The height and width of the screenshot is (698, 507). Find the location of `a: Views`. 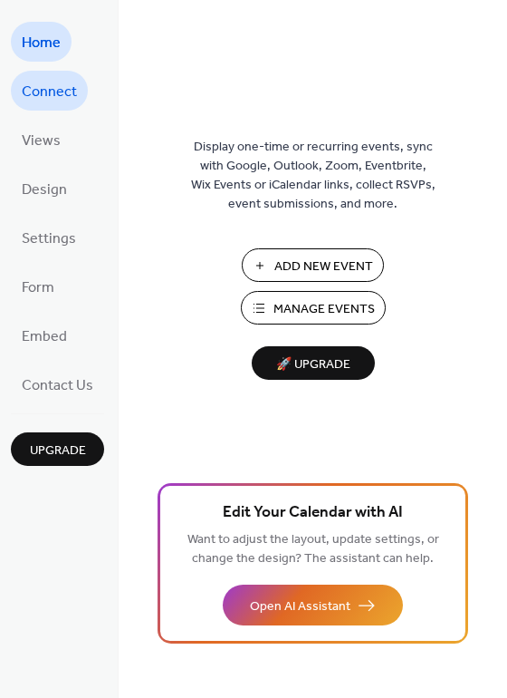

a: Views is located at coordinates (41, 140).